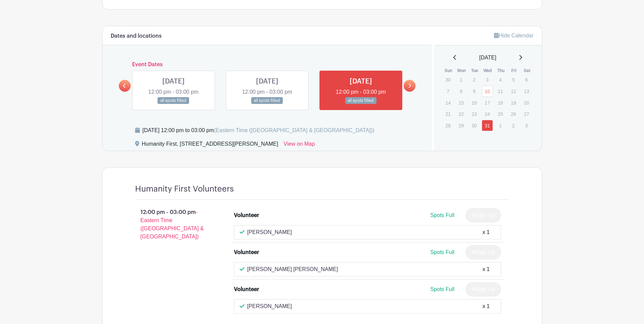  Describe the element at coordinates (514, 70) in the screenshot. I see `th: Fri` at that location.